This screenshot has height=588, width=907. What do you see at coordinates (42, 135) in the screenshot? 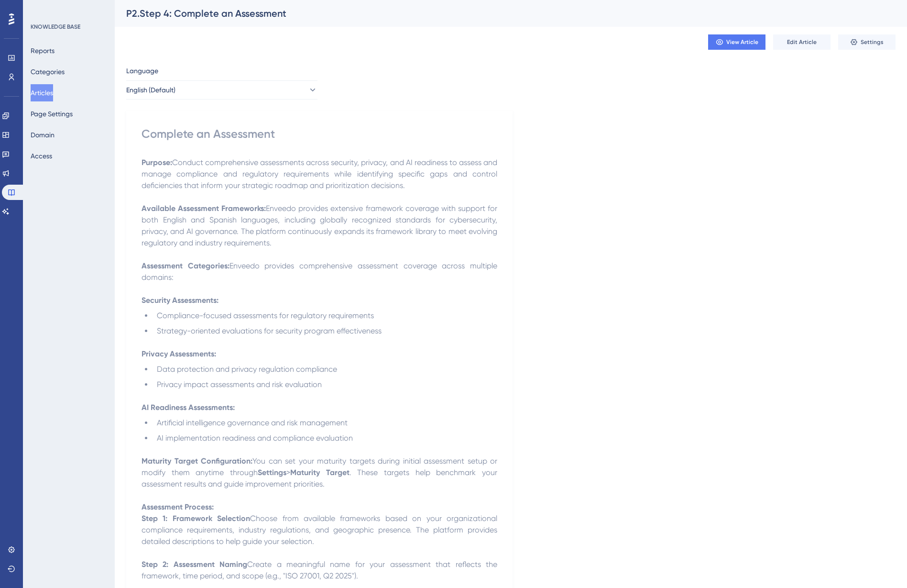
I see `button: Domain` at bounding box center [42, 135].